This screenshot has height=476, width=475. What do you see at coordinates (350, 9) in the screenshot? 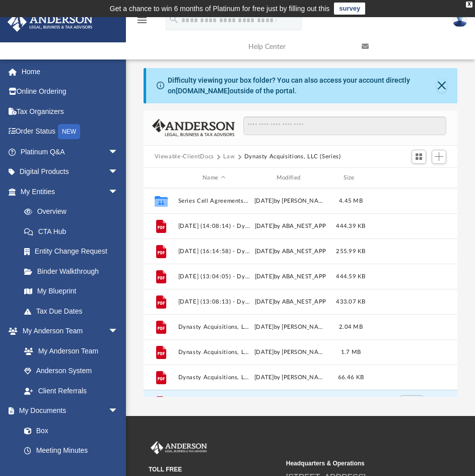
I see `a: survey` at bounding box center [350, 9].